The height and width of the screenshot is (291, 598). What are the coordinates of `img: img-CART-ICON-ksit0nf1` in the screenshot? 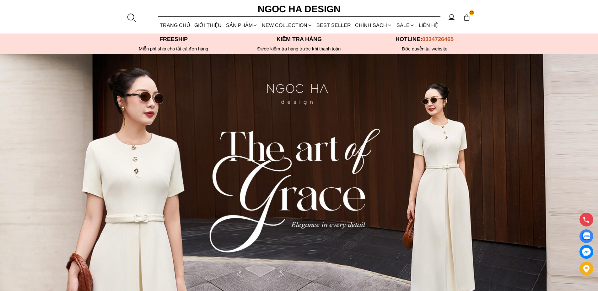 It's located at (467, 18).